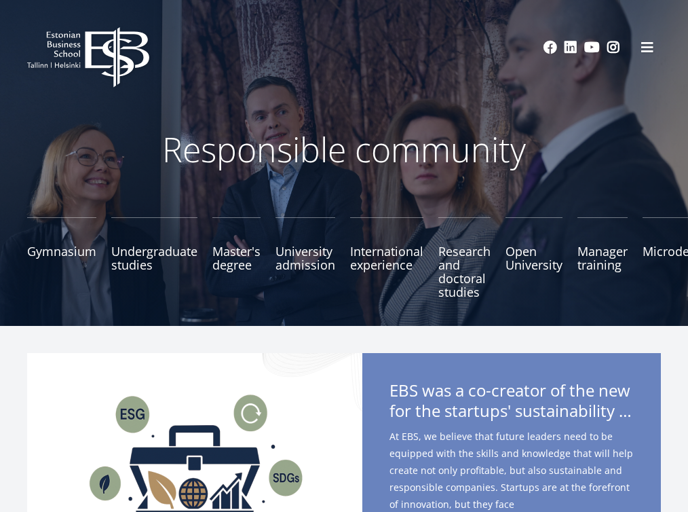  What do you see at coordinates (344, 149) in the screenshot?
I see `font: Responsible community` at bounding box center [344, 149].